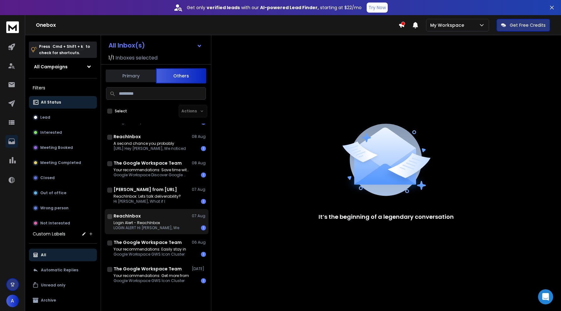 The width and height of the screenshot is (561, 311). What do you see at coordinates (63, 208) in the screenshot?
I see `button: Wrong person` at bounding box center [63, 208].